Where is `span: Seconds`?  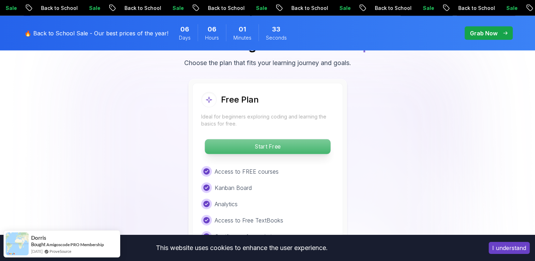 span: Seconds is located at coordinates (276, 38).